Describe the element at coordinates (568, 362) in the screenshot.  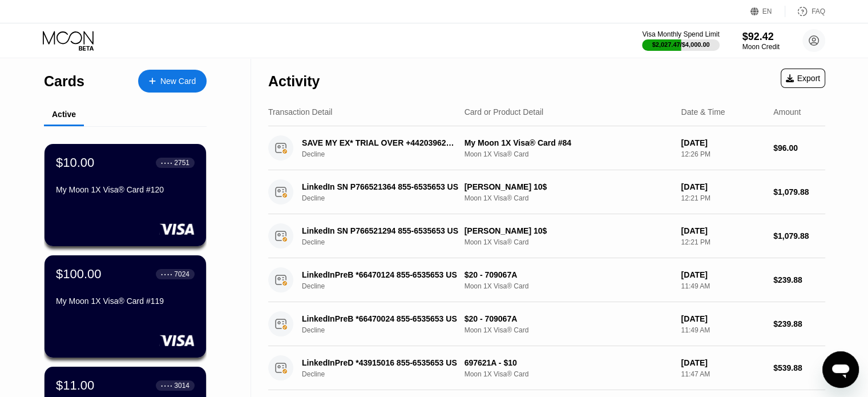
I see `div: 697621A - $10` at that location.